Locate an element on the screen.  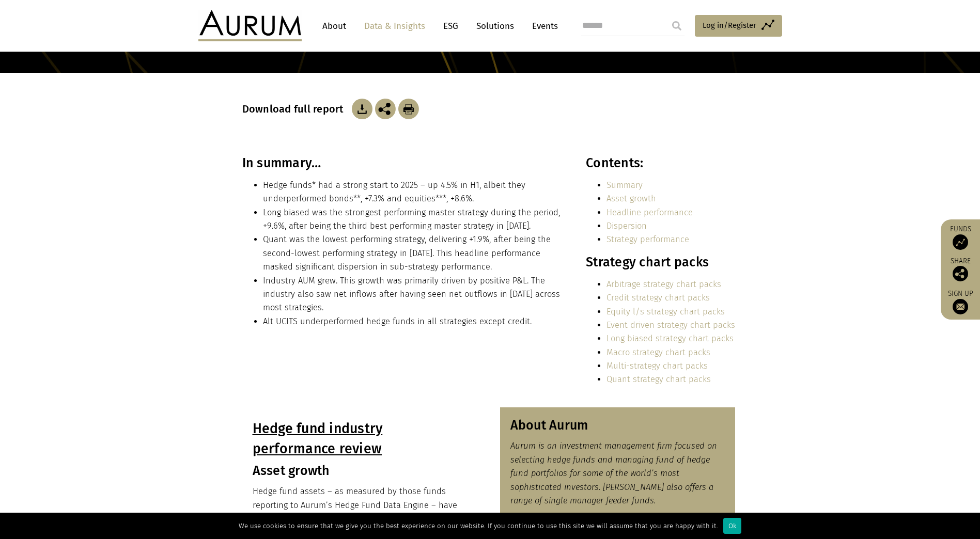
a: Quant strategy chart packs is located at coordinates (659, 379).